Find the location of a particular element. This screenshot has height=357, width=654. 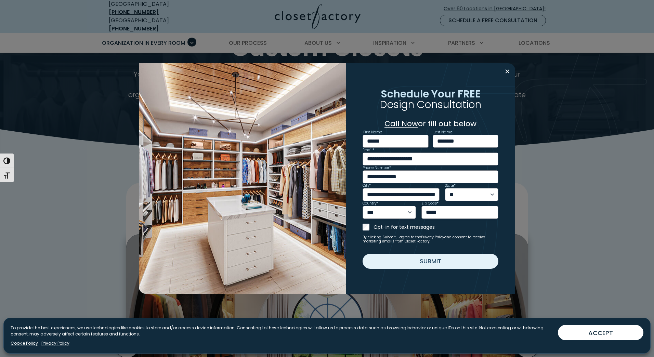

label: State is located at coordinates (450, 186).